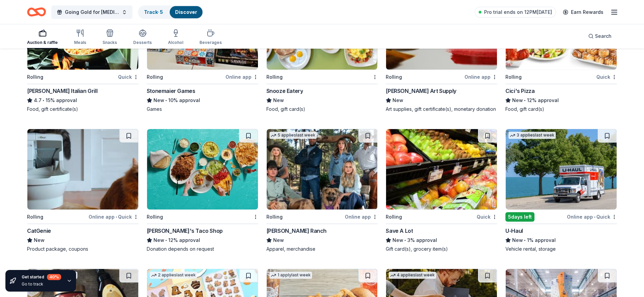 This screenshot has width=644, height=297. I want to click on img: Image for Kimes Ranch, so click(322, 169).